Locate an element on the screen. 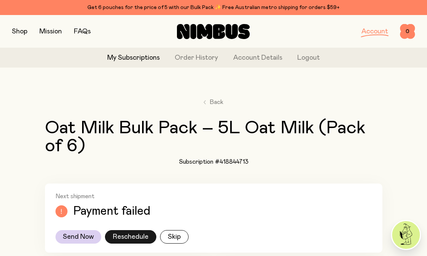 The width and height of the screenshot is (427, 256). button: Reschedule is located at coordinates (131, 237).